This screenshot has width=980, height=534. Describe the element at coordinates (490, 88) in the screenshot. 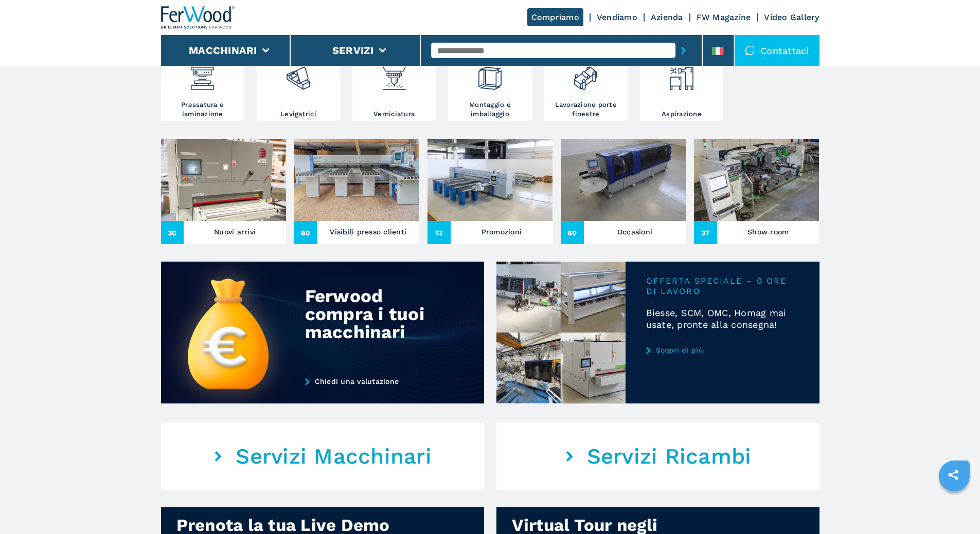

I see `a: Montaggio e imballaggio` at that location.